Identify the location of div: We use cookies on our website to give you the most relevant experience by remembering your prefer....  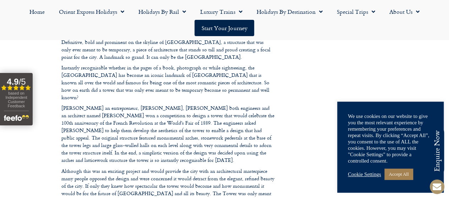
(391, 139).